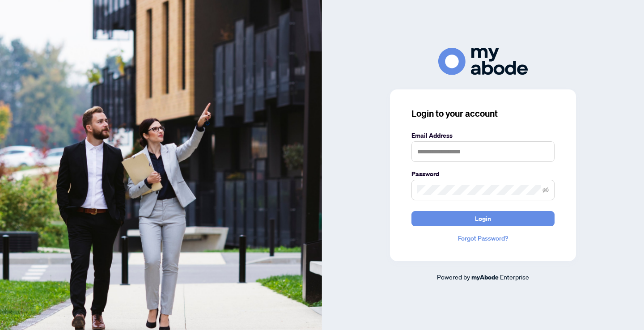 The image size is (644, 330). I want to click on a: Forgot Password?, so click(483, 238).